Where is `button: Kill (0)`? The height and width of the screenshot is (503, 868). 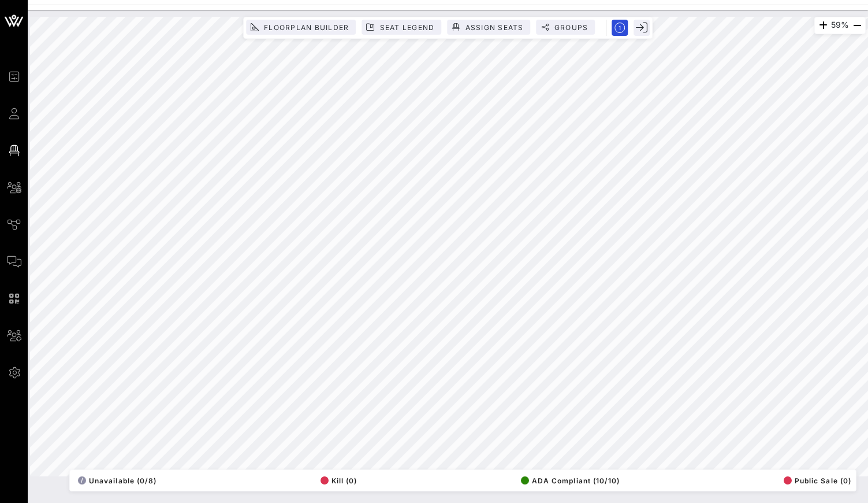
button: Kill (0) is located at coordinates (337, 480).